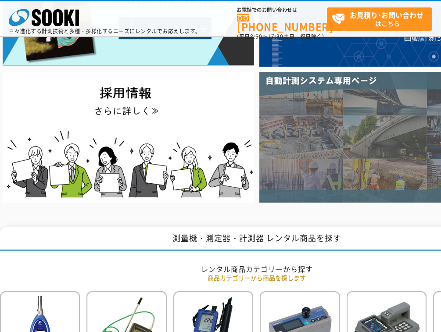 The image size is (441, 332). Describe the element at coordinates (280, 36) in the screenshot. I see `span: (平日 ～ 土日、祝日除く)` at that location.